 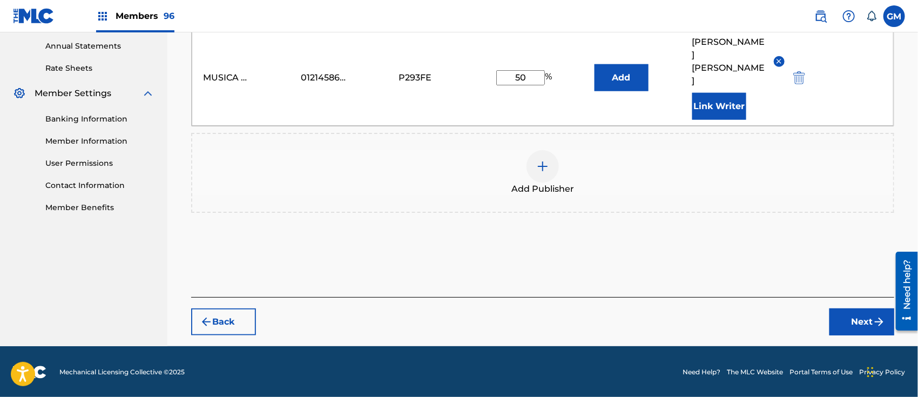 What do you see at coordinates (719, 106) in the screenshot?
I see `button: Link Writer` at bounding box center [719, 106].